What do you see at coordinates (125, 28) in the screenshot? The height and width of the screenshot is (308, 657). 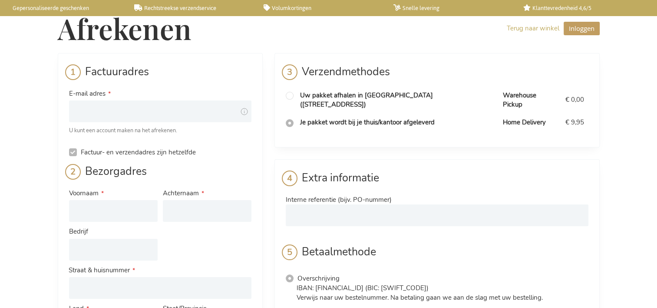 I see `span: Afrekenen` at bounding box center [125, 28].